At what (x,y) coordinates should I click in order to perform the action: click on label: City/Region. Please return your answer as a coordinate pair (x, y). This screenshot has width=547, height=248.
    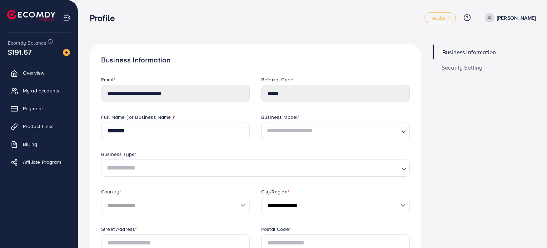
    Looking at the image, I should click on (275, 192).